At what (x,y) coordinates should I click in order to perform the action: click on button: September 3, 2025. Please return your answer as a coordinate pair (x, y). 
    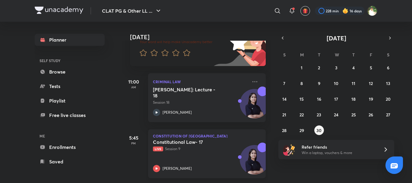
    Looking at the image, I should click on (336, 68).